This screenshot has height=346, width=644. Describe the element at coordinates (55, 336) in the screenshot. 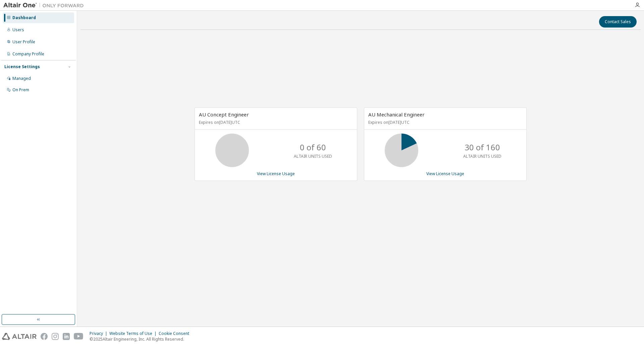

I see `img: instagram.svg` at that location.